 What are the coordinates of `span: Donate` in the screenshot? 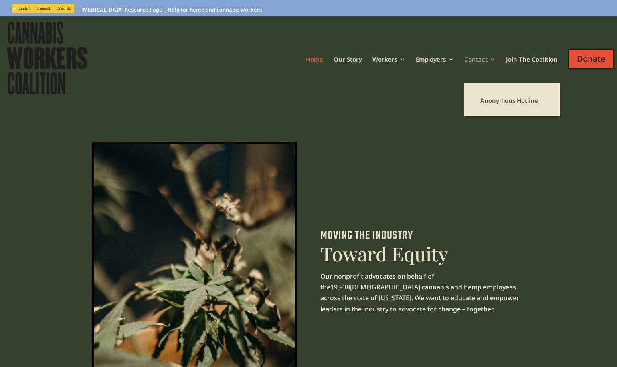 It's located at (591, 59).